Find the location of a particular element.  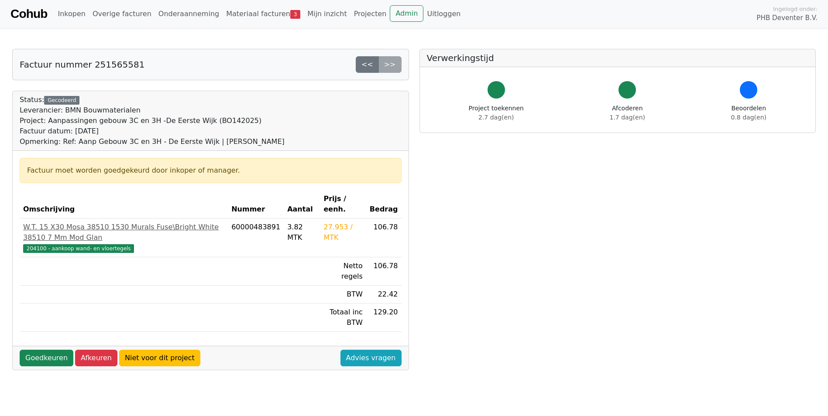

td: BTW is located at coordinates (343, 294).